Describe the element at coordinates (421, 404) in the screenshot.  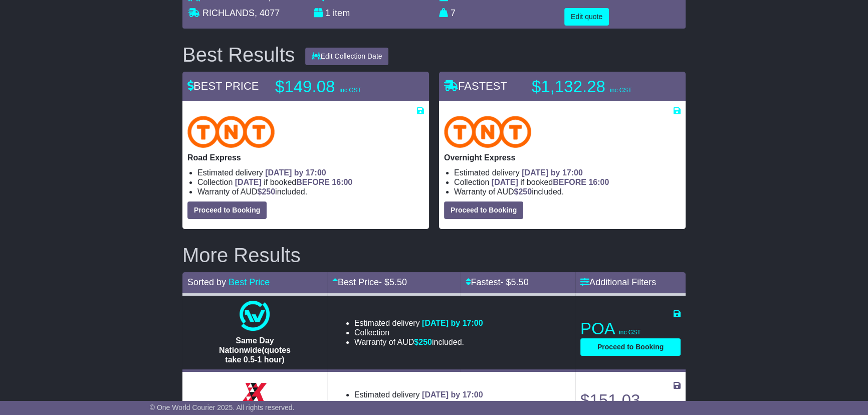
I see `span: Next Day Pickup` at that location.